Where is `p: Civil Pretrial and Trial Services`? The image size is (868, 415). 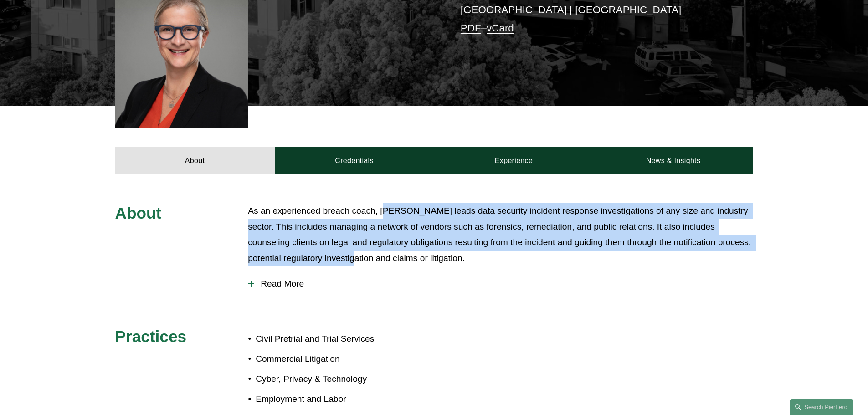
p: Civil Pretrial and Trial Services is located at coordinates (345, 339).